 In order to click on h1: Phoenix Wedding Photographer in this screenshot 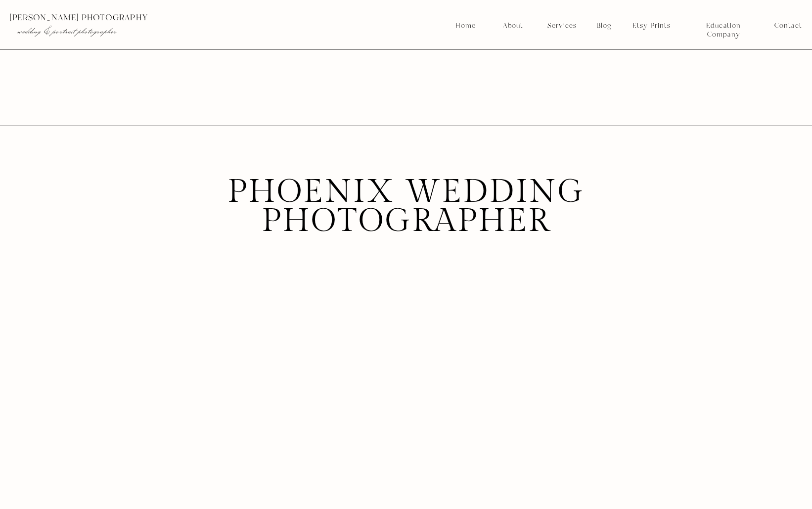, I will do `click(406, 209)`.